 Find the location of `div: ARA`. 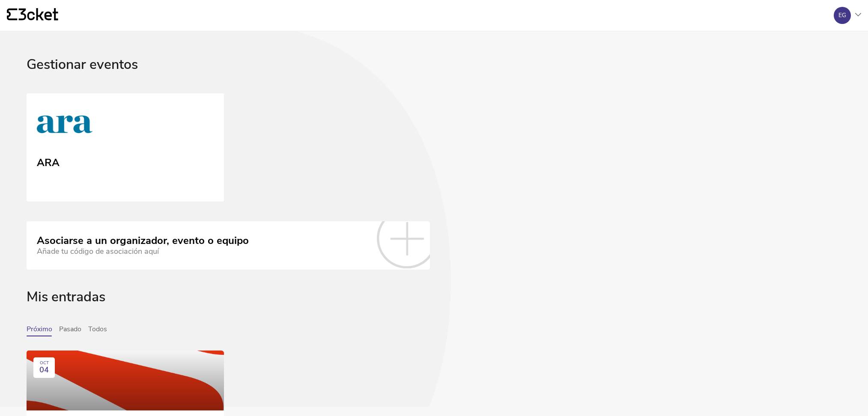

div: ARA is located at coordinates (48, 162).